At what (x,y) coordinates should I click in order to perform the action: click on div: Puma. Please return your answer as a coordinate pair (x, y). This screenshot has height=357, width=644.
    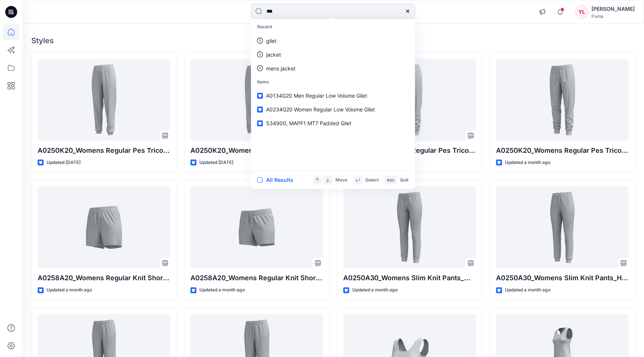
    Looking at the image, I should click on (613, 16).